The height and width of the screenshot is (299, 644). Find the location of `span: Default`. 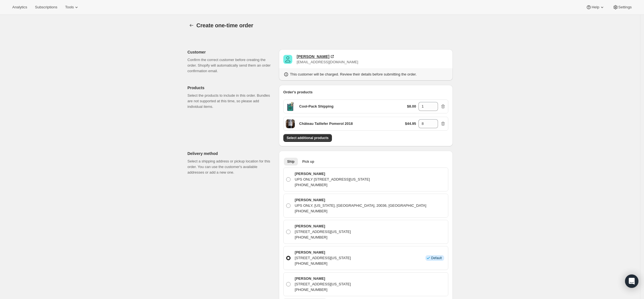

span: Default is located at coordinates (436, 258).